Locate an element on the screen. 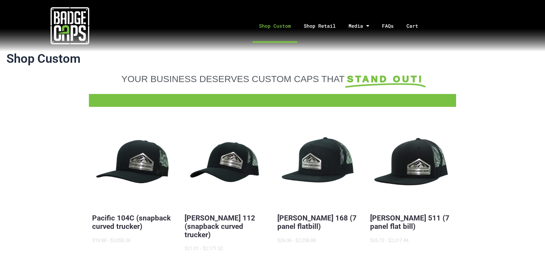 This screenshot has width=545, height=262. a: Media is located at coordinates (359, 26).